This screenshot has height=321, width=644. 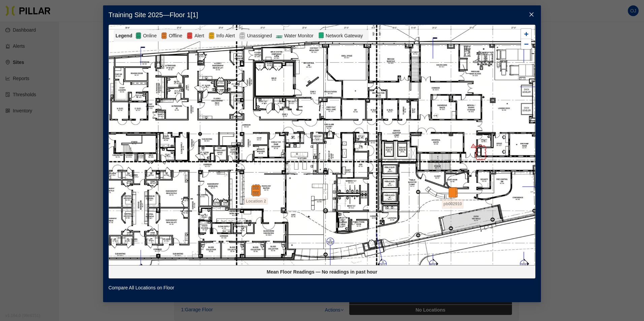 What do you see at coordinates (531, 14) in the screenshot?
I see `span: close` at bounding box center [531, 14].